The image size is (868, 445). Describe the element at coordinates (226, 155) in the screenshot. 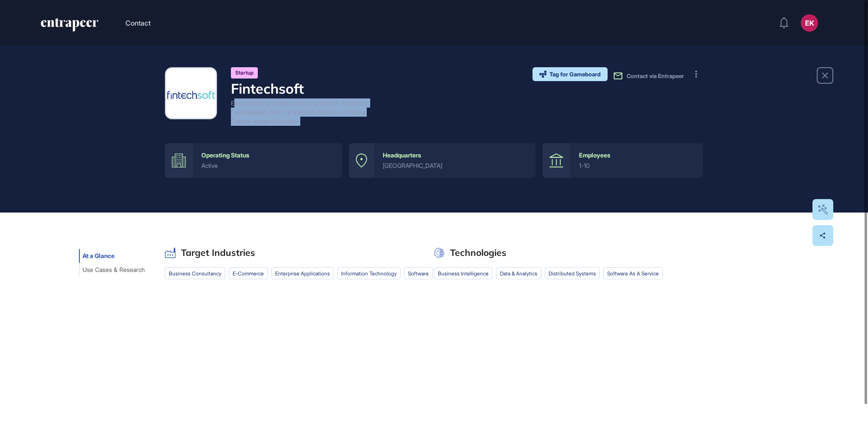

I see `div: Operating Status` at that location.